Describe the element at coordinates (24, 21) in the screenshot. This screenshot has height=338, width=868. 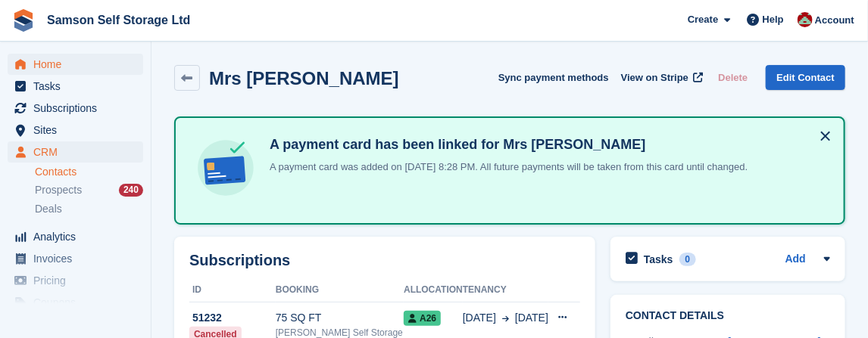
I see `img: stora-icon-8386f47178a22dfd0bd8f6a31ec36ba5ce8667c1dd55bd0f319d3a0aa187defe.svg` at that location.